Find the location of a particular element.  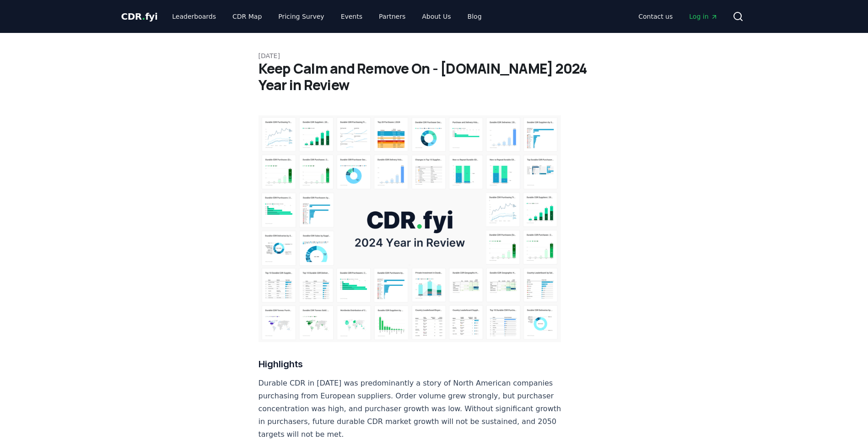

a: Blog is located at coordinates (474, 17).